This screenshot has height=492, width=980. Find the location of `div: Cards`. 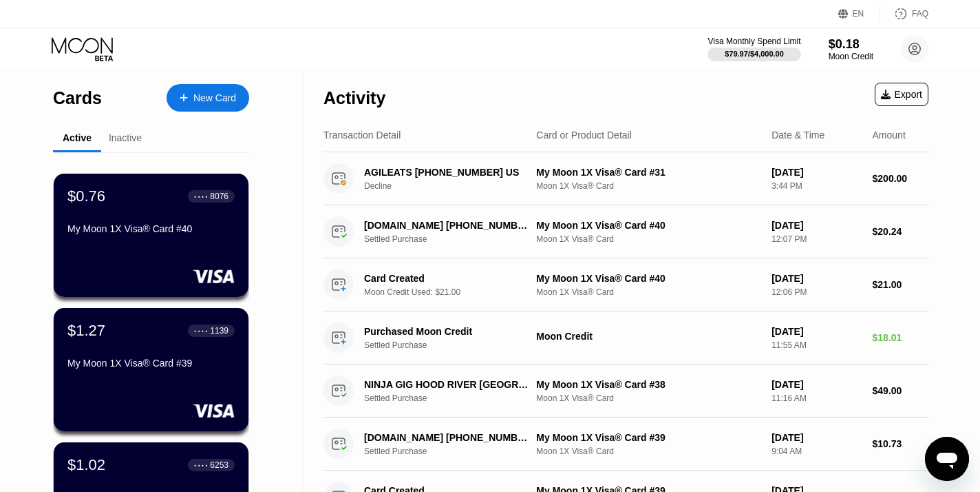

div: Cards is located at coordinates (77, 98).